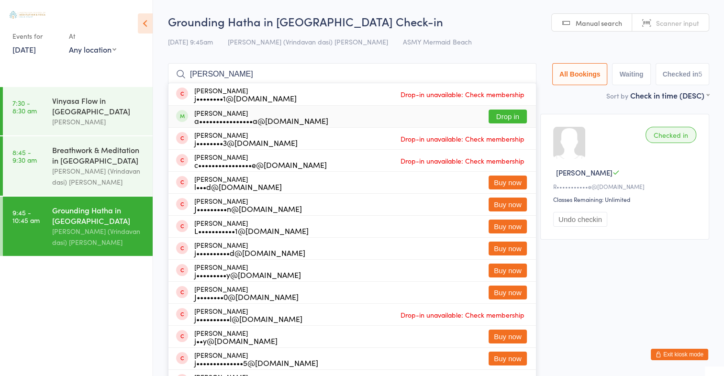 The width and height of the screenshot is (724, 376). I want to click on span: ASMY Mermaid Beach, so click(437, 42).